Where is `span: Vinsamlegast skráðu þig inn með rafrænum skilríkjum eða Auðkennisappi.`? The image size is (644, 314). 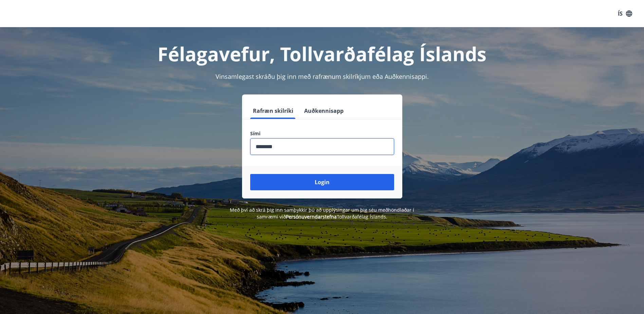
span: Vinsamlegast skráðu þig inn með rafrænum skilríkjum eða Auðkennisappi. is located at coordinates (322, 77).